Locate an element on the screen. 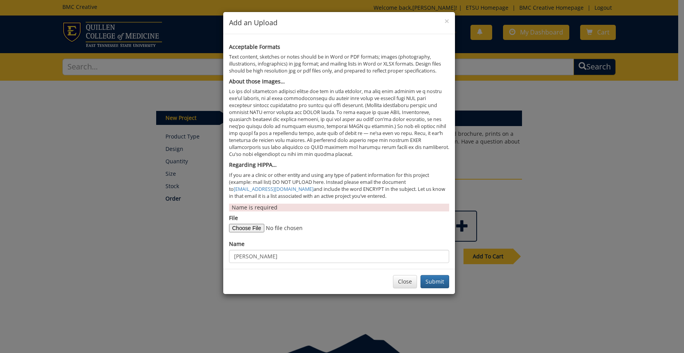 The width and height of the screenshot is (684, 353). h4: Add an Upload is located at coordinates (339, 23).